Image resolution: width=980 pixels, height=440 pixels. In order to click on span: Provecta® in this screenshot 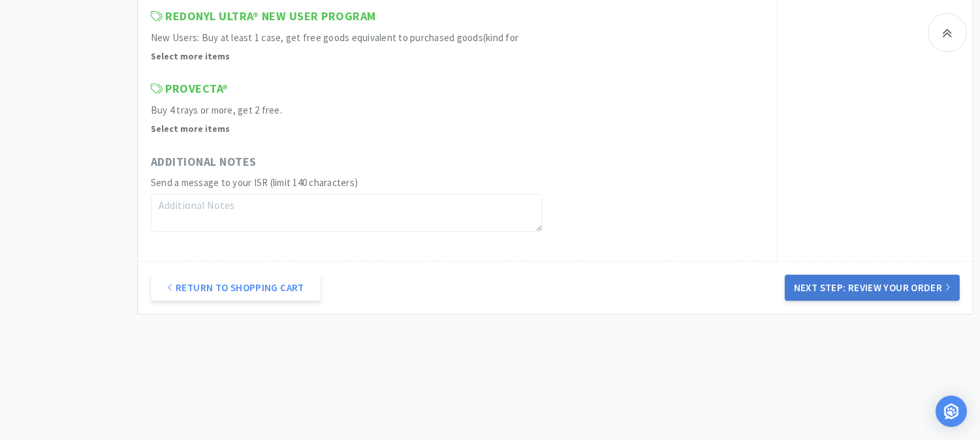, I will do `click(189, 89)`.